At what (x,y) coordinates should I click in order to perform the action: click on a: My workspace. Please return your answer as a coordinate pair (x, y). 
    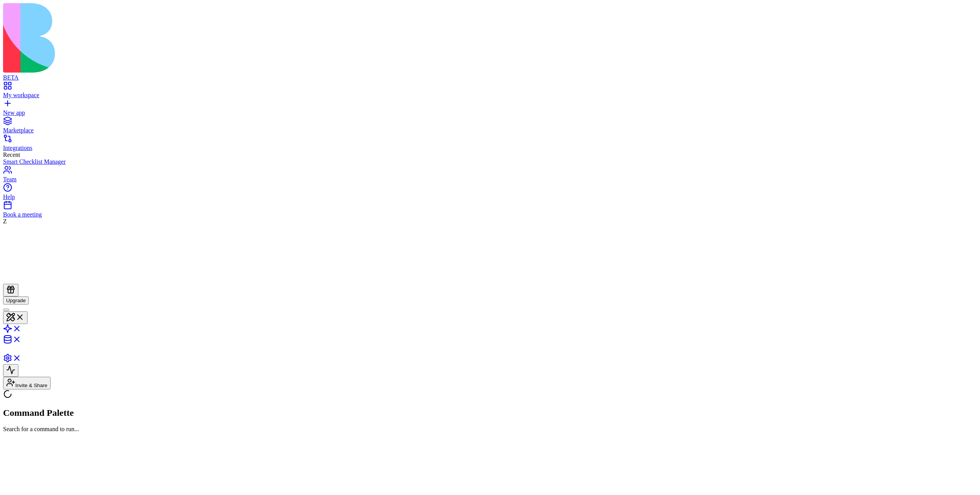
    Looking at the image, I should click on (490, 92).